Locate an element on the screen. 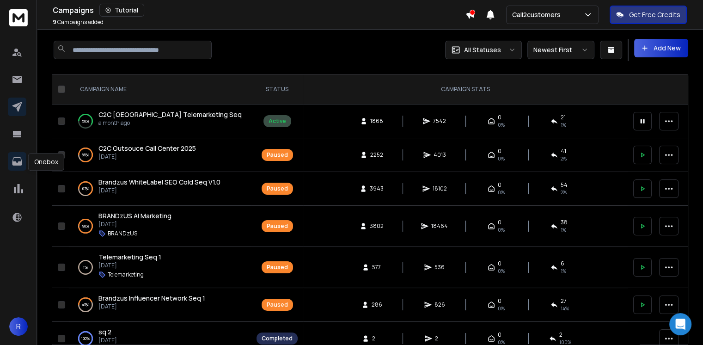  span: 3802 is located at coordinates (376, 226).